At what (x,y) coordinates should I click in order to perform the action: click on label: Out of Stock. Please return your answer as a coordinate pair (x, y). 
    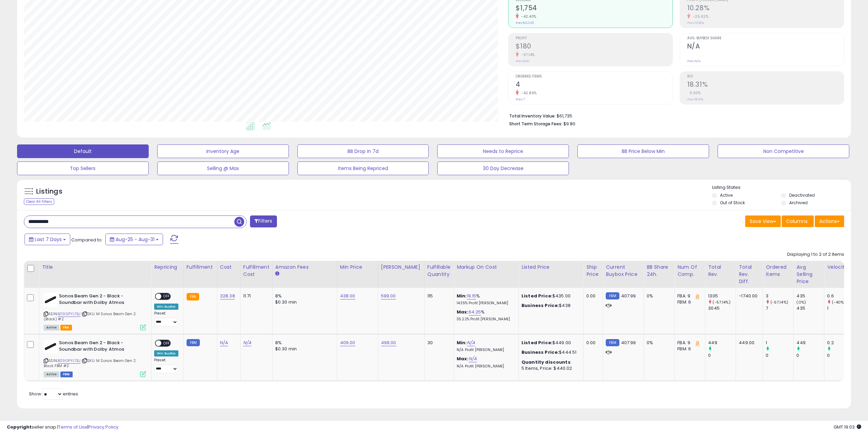
    Looking at the image, I should click on (732, 202).